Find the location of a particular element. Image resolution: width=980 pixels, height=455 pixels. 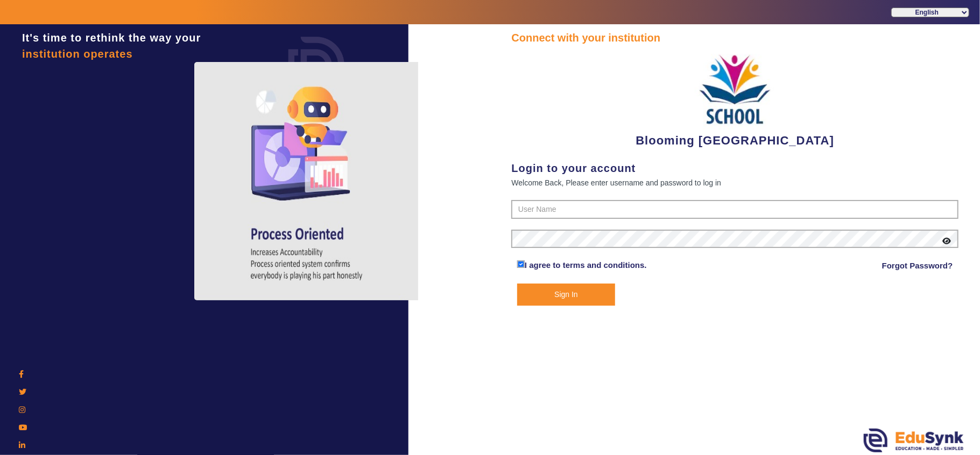

div: Connect with your institution is located at coordinates (735, 37).